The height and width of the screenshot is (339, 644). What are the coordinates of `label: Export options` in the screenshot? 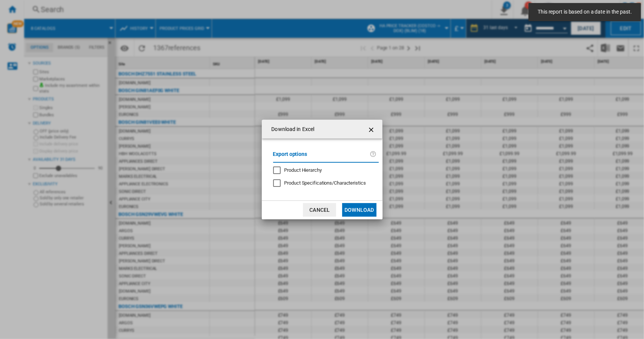 It's located at (321, 156).